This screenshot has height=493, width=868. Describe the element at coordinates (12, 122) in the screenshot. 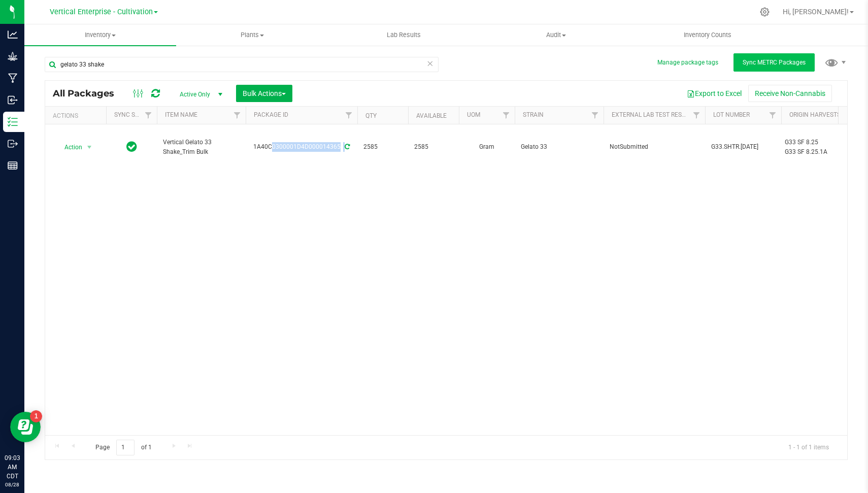

I see `inline-svg: Inventory` at that location.